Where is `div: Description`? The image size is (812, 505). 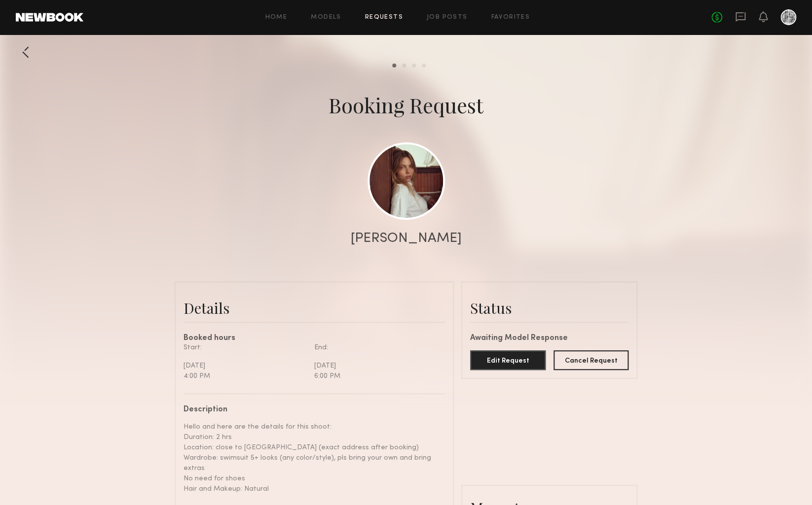 div: Description is located at coordinates (310, 410).